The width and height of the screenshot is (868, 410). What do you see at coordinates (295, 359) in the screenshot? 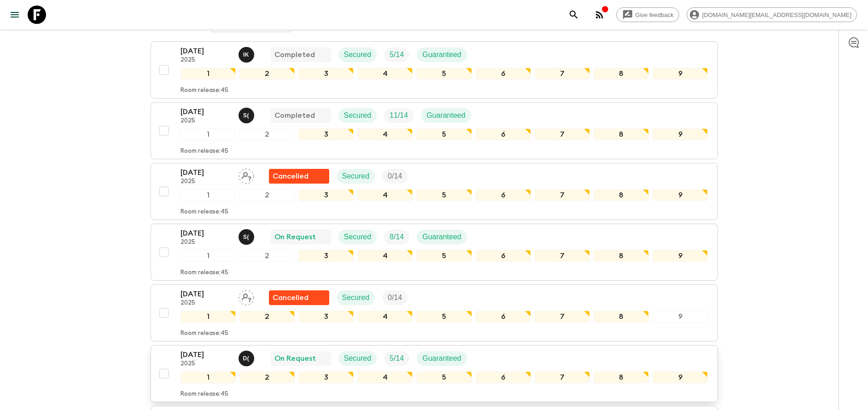
I see `p: On Request` at bounding box center [295, 359].